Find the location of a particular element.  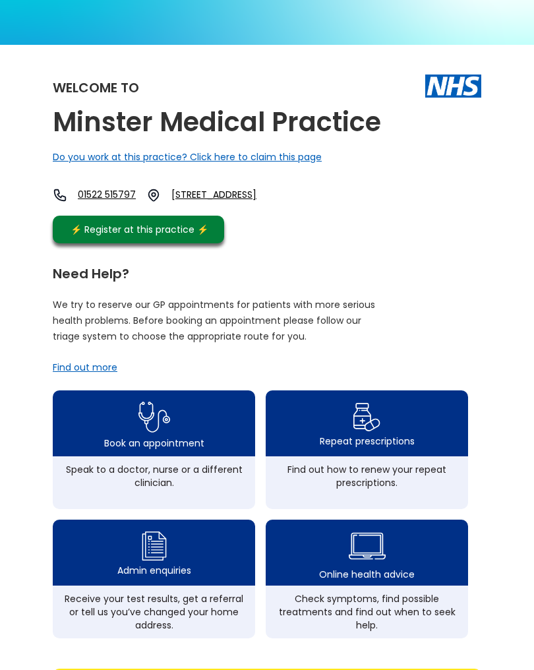

div: Welcome to is located at coordinates (96, 88).